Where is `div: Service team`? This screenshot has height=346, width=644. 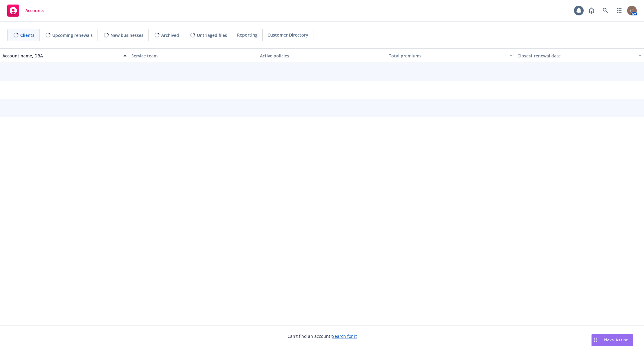
div: Service team is located at coordinates (194, 56).